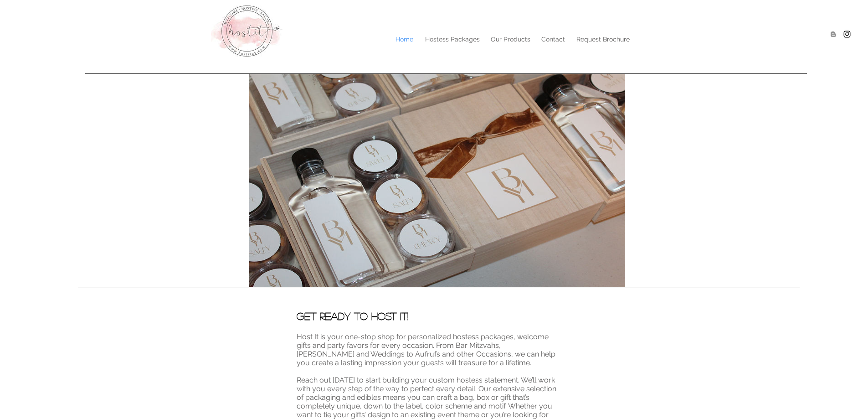  I want to click on a: Our Products, so click(510, 39).